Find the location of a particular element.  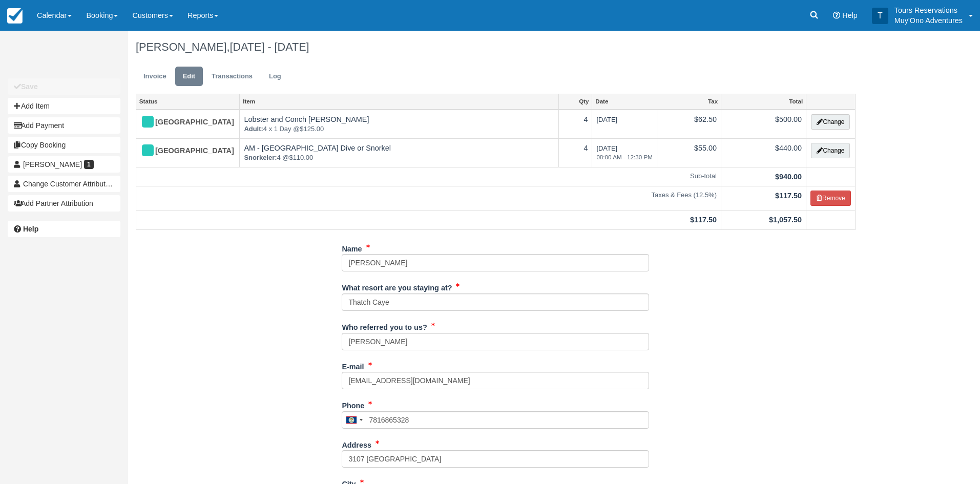

a: Status is located at coordinates (187, 101).